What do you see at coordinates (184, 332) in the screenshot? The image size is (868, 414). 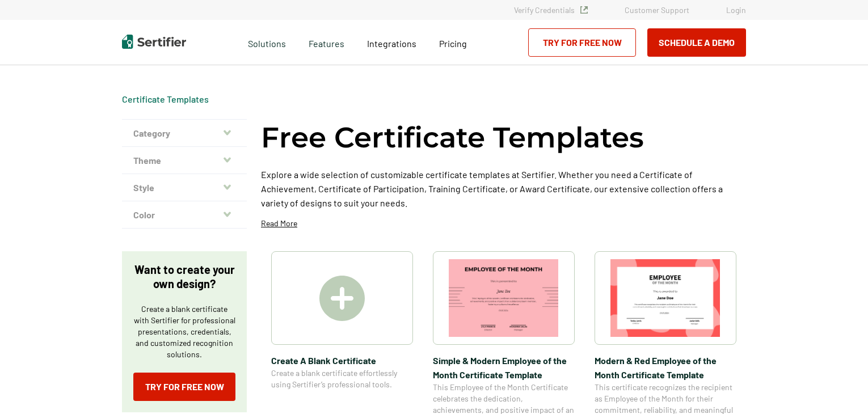 I see `p: Create a blank certificate with Sertifier for professional presentations, credentials, and custom...` at bounding box center [184, 332].